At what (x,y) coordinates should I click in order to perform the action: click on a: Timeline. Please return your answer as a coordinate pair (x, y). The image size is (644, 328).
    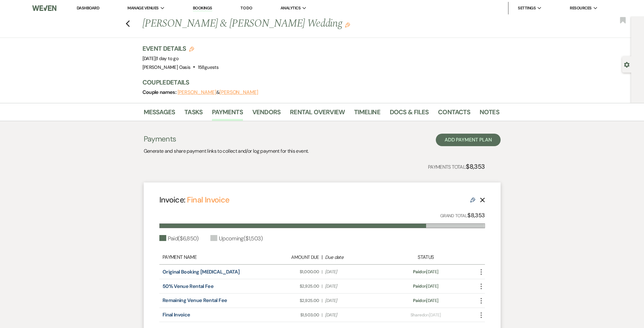
    Looking at the image, I should click on (367, 114).